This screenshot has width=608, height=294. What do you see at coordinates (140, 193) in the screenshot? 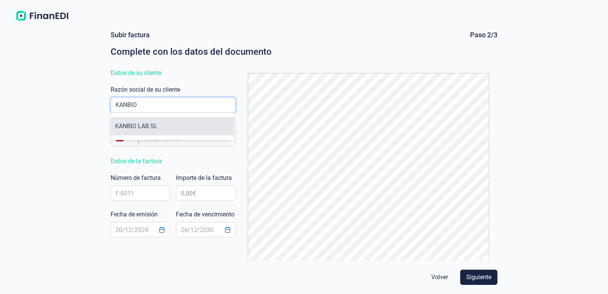
I see `input: F-0011` at bounding box center [140, 193].